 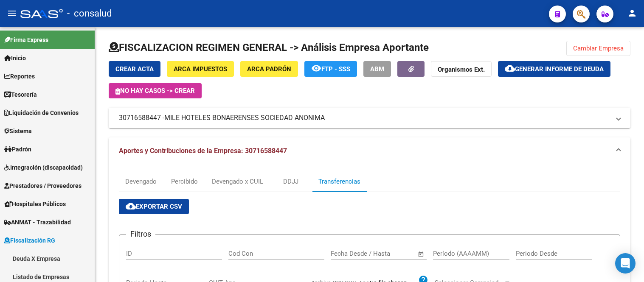 What do you see at coordinates (316, 68) in the screenshot?
I see `mat-icon: remove_red_eye` at bounding box center [316, 68].